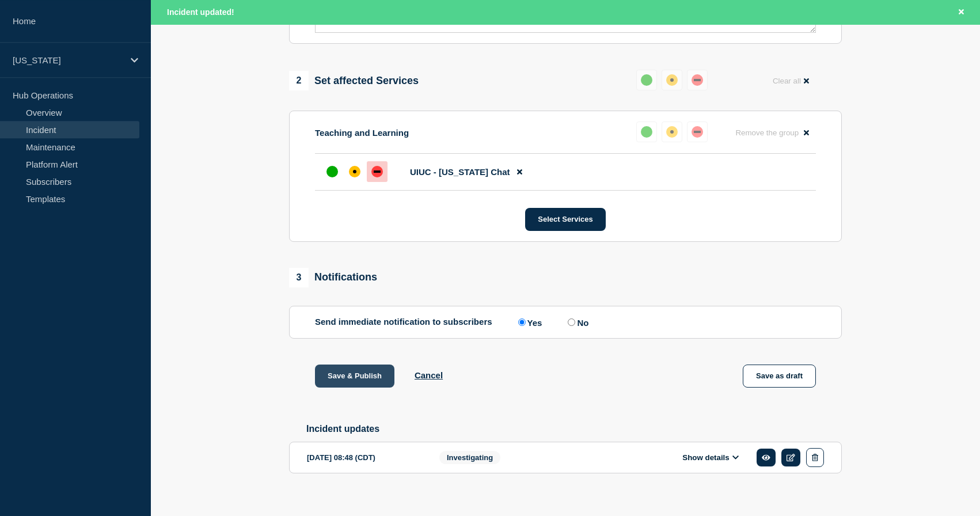 The width and height of the screenshot is (980, 516). I want to click on div: Set affected Services, so click(353, 81).